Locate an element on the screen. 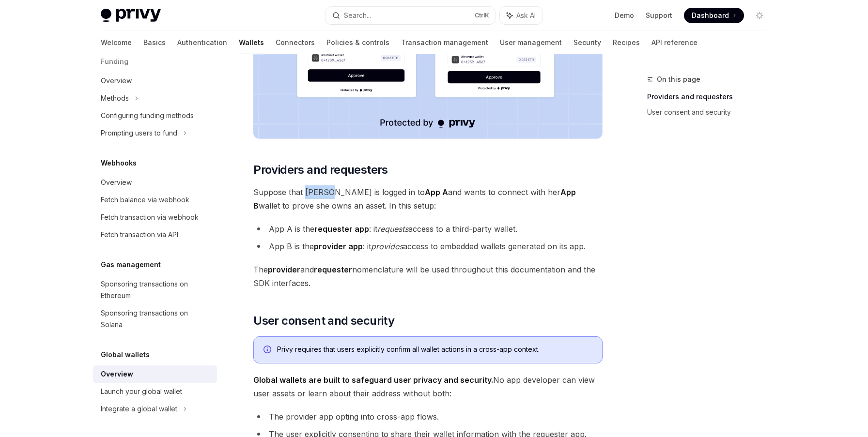 The width and height of the screenshot is (868, 437). h5: Webhooks is located at coordinates (119, 163).